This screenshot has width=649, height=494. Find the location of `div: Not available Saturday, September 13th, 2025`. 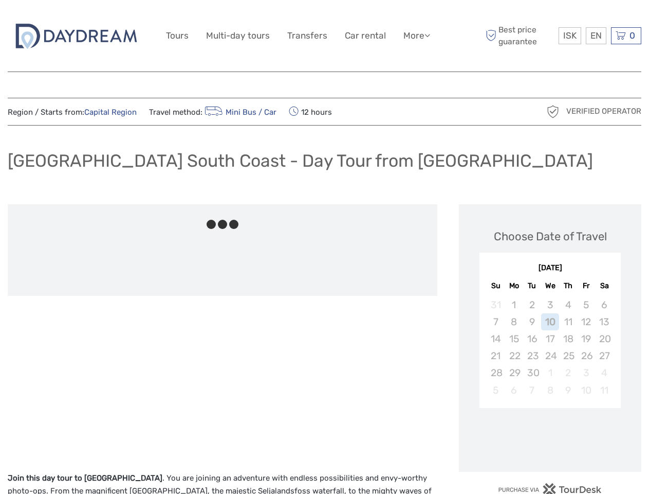

div: Not available Saturday, September 13th, 2025 is located at coordinates (604, 321).